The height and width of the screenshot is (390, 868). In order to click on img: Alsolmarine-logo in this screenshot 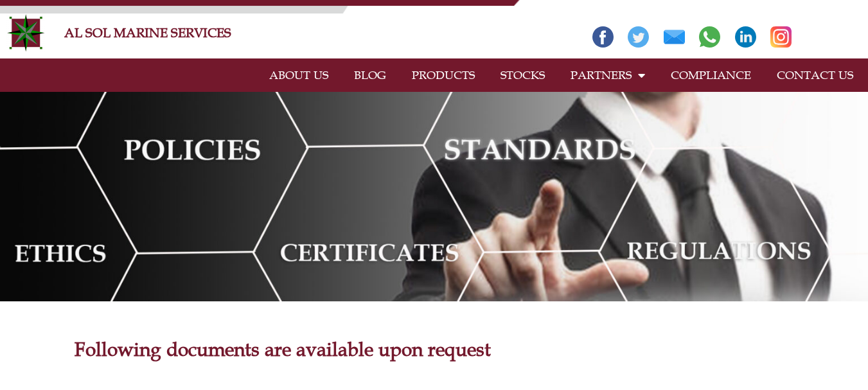, I will do `click(25, 33)`.